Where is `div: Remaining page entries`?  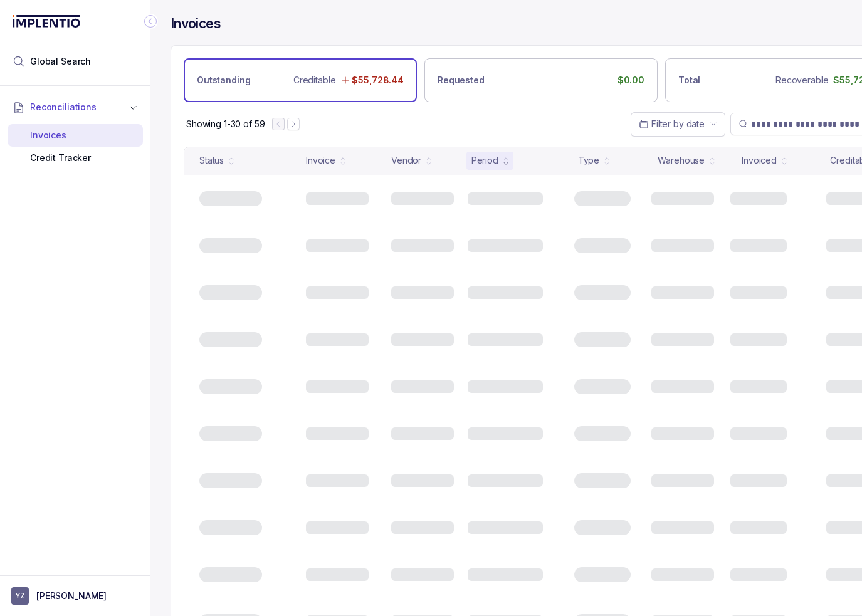
div: Remaining page entries is located at coordinates (225, 124).